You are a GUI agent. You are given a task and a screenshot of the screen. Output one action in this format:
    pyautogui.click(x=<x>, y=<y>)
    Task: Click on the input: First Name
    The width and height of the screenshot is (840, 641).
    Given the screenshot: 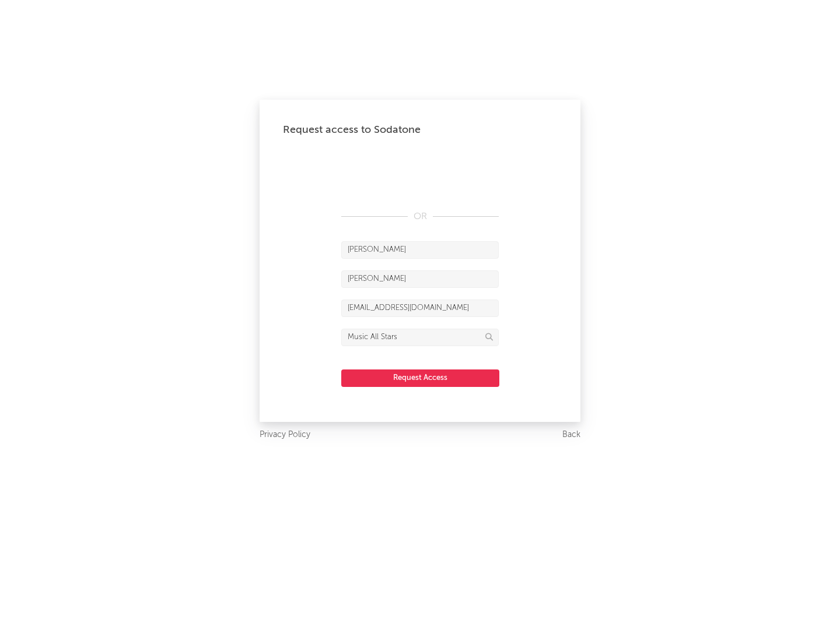 What is the action you would take?
    pyautogui.click(x=420, y=250)
    